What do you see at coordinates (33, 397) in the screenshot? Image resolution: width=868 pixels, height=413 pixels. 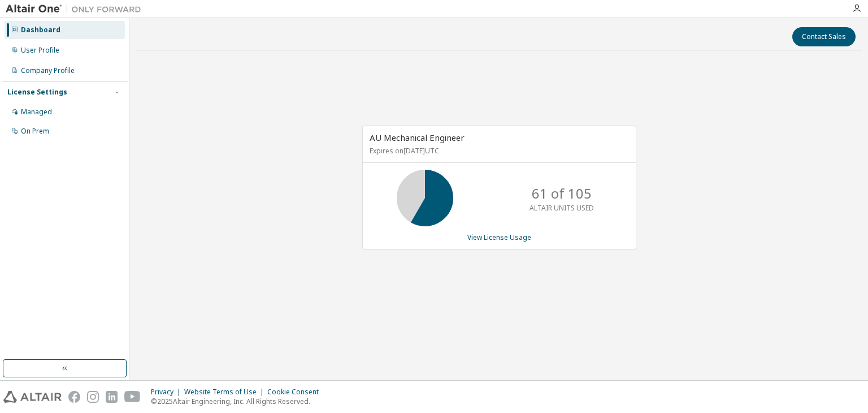 I see `img: altair_logo.svg` at bounding box center [33, 397].